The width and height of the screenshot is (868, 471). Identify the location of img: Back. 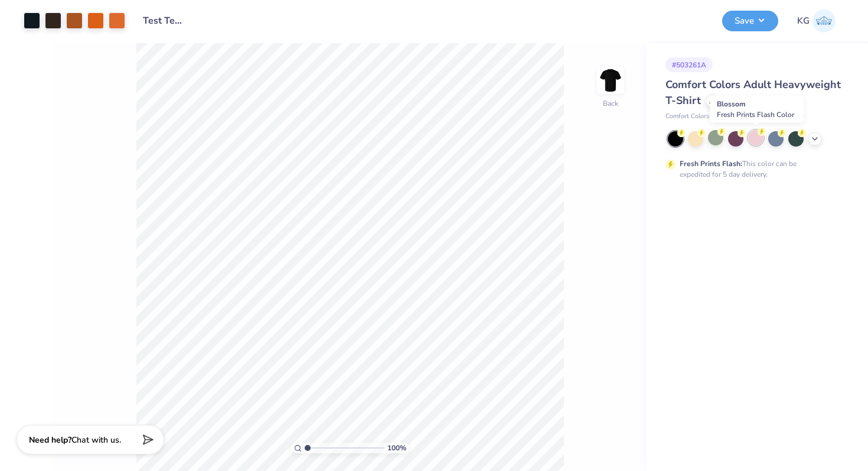
(610, 80).